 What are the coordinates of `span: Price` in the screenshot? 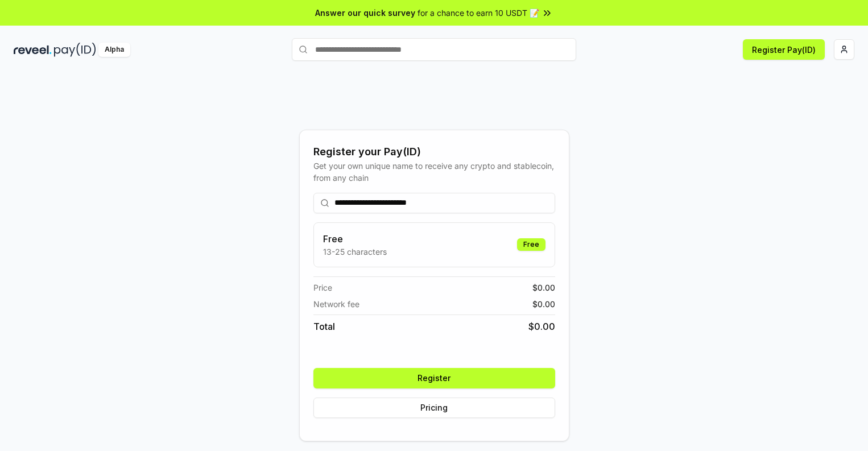 It's located at (322, 287).